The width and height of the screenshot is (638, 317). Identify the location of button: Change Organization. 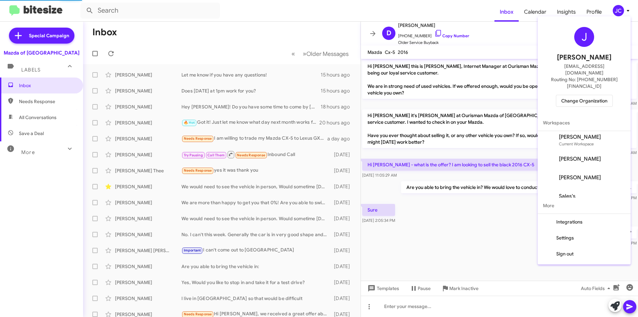
(584, 101).